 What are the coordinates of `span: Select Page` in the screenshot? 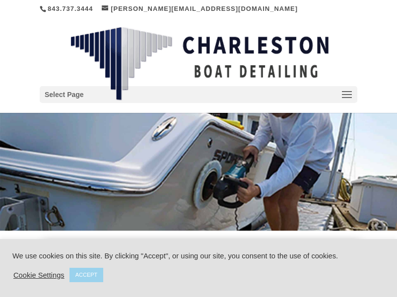 It's located at (64, 95).